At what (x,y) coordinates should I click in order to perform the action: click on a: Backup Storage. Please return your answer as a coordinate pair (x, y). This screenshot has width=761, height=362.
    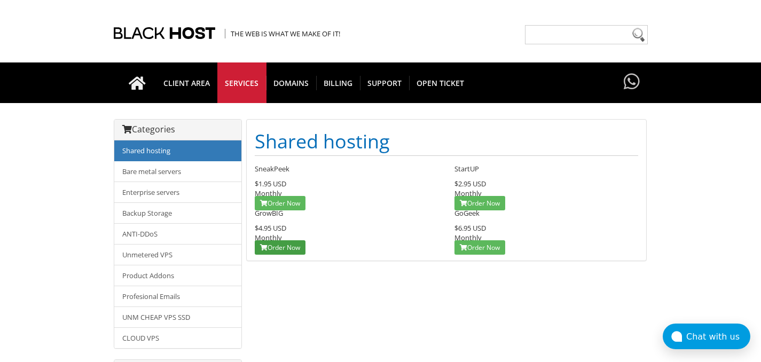
    Looking at the image, I should click on (178, 213).